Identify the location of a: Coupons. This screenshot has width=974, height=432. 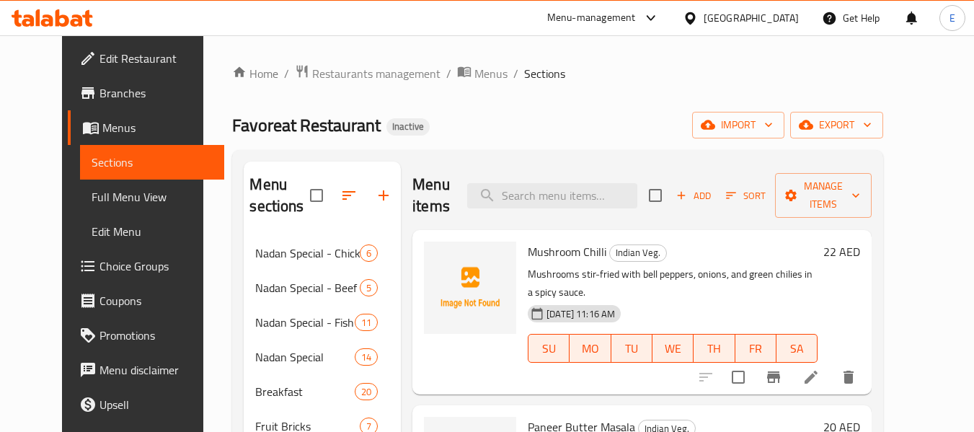
(146, 301).